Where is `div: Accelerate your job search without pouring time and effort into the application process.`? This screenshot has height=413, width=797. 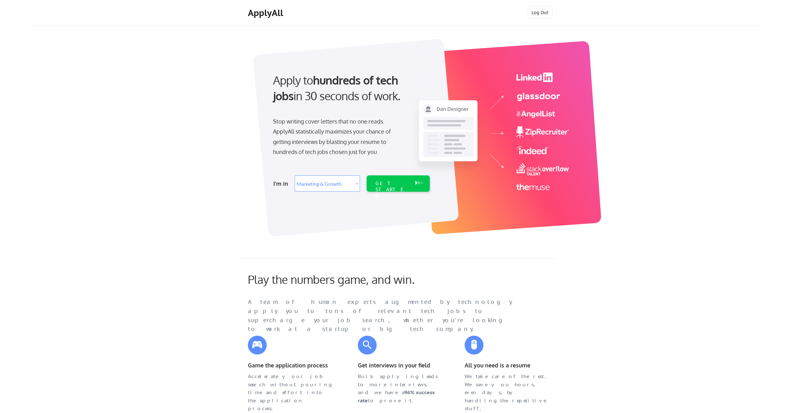 div: Accelerate your job search without pouring time and effort into the application process. is located at coordinates (290, 393).